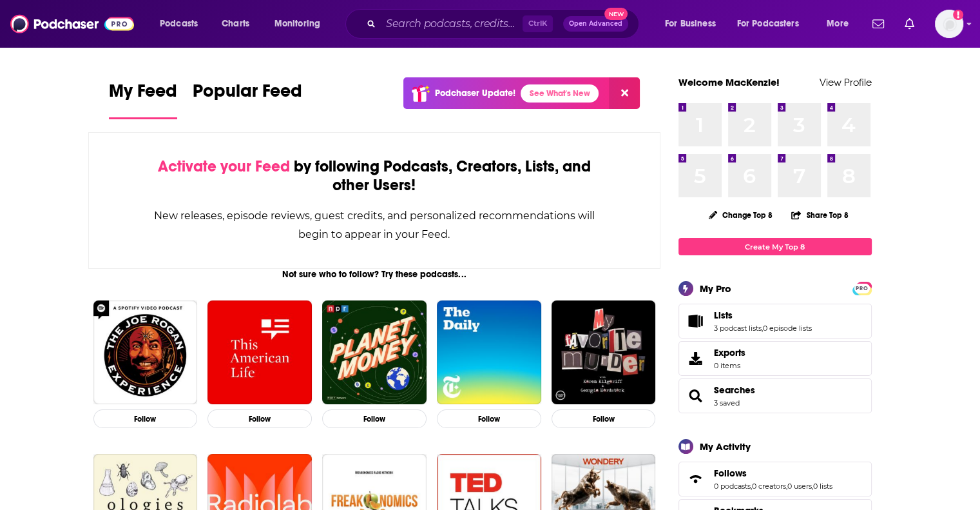  Describe the element at coordinates (768, 23) in the screenshot. I see `span: For Podcasters` at that location.